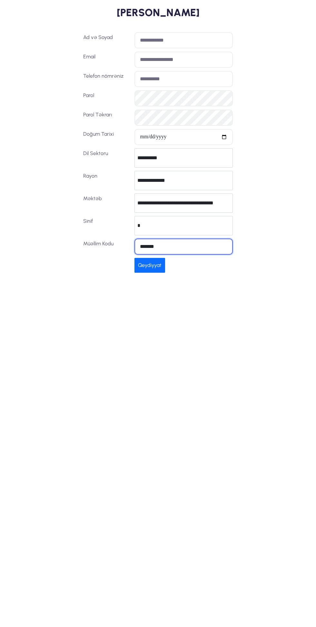  What do you see at coordinates (106, 118) in the screenshot?
I see `label: Parol Təkrarı` at bounding box center [106, 118].